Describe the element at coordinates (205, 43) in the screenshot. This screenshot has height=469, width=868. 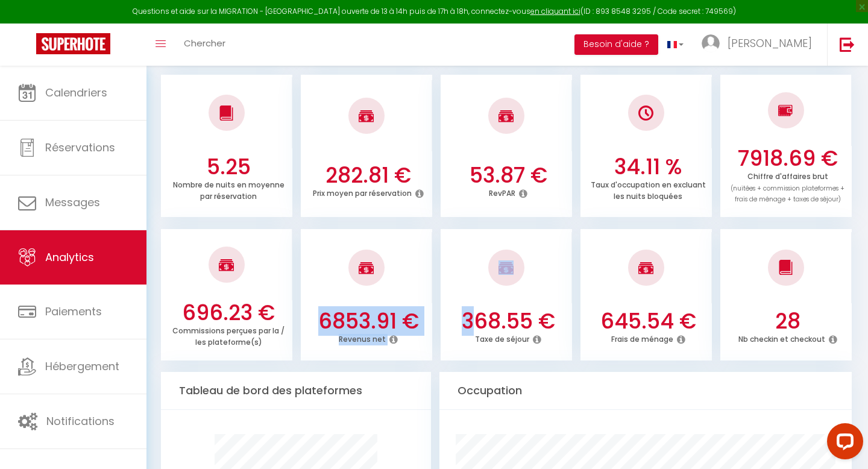
I see `span: Chercher` at that location.